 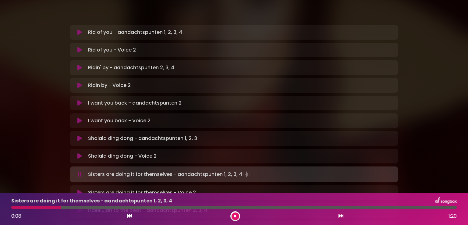 I want to click on p: Shalala ding dong - aandachtspunten 1, 2, 3, so click(x=143, y=138).